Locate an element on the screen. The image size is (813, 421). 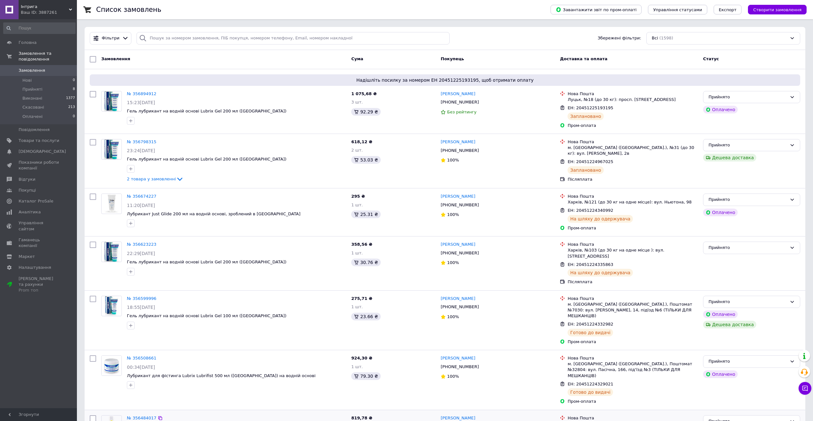
div: 92.29 ₴ is located at coordinates (365, 112).